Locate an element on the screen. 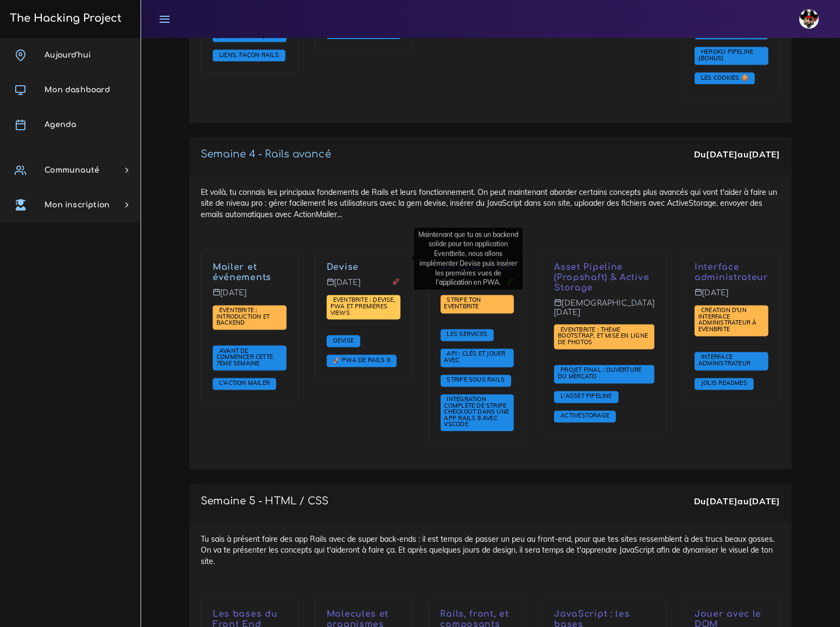 The width and height of the screenshot is (840, 627). span: Liens, façon Rails is located at coordinates (249, 55).